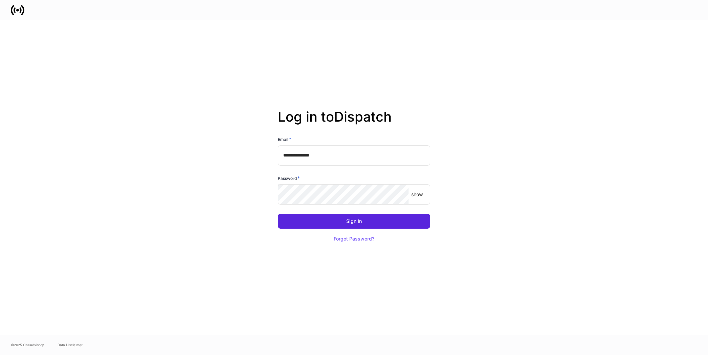  Describe the element at coordinates (417, 194) in the screenshot. I see `p: show` at that location.